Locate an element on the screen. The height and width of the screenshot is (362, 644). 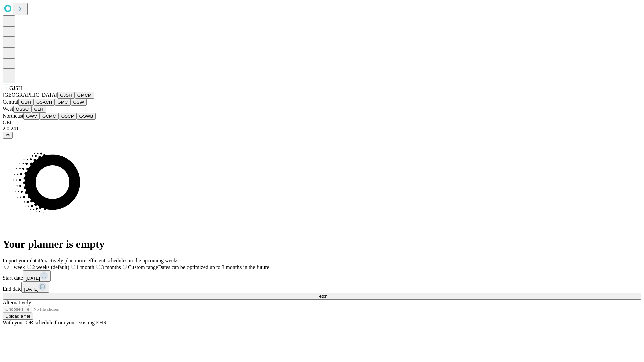
button: GBH is located at coordinates (26, 102).